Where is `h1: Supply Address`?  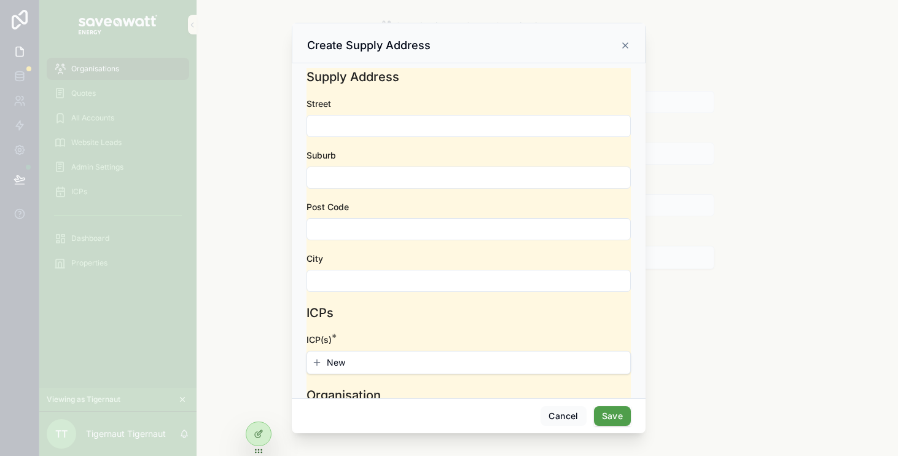
h1: Supply Address is located at coordinates (352, 77).